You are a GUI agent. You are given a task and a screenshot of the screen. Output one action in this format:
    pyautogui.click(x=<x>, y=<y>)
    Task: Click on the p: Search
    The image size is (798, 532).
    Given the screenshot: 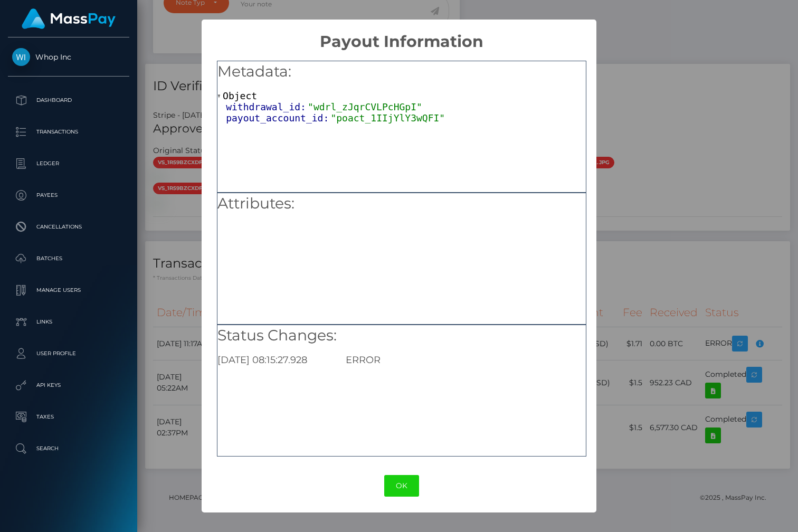 What is the action you would take?
    pyautogui.click(x=69, y=448)
    